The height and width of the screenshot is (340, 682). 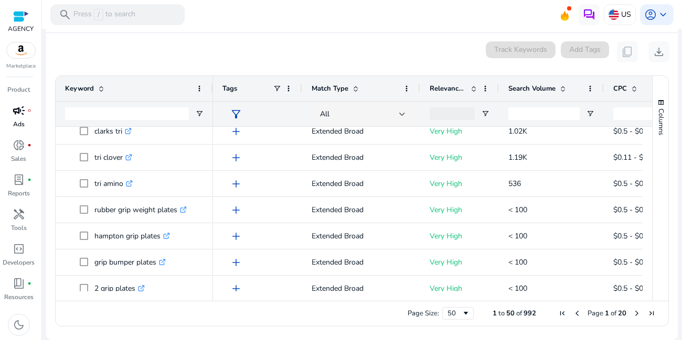 I want to click on div: Next Page, so click(x=636, y=314).